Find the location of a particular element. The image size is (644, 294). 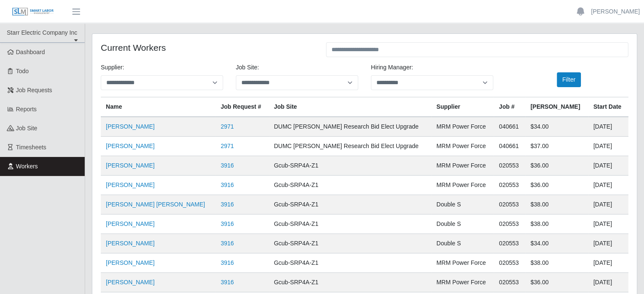

th: job site is located at coordinates (350, 107).